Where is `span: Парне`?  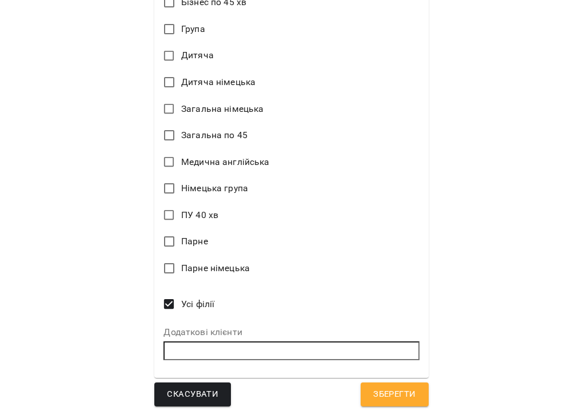 span: Парне is located at coordinates (194, 242).